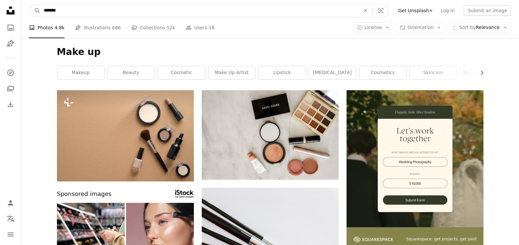  What do you see at coordinates (420, 28) in the screenshot?
I see `button: Orientation` at bounding box center [420, 28].